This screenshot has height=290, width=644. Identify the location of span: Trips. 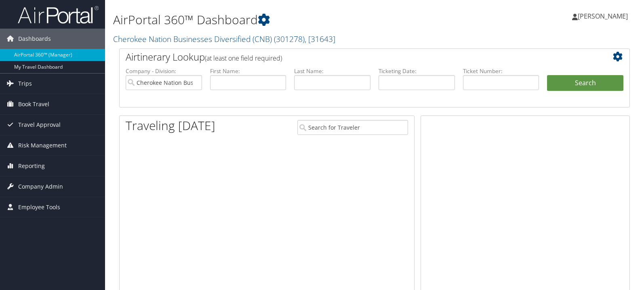
(25, 84).